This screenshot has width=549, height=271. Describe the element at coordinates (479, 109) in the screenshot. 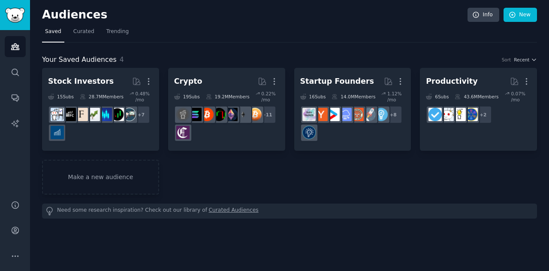

I see `a: Productivity6Subs43.6MMembers0.07% /mo+2LifeProTipslifehacksproductivitygetdisciplined` at that location.